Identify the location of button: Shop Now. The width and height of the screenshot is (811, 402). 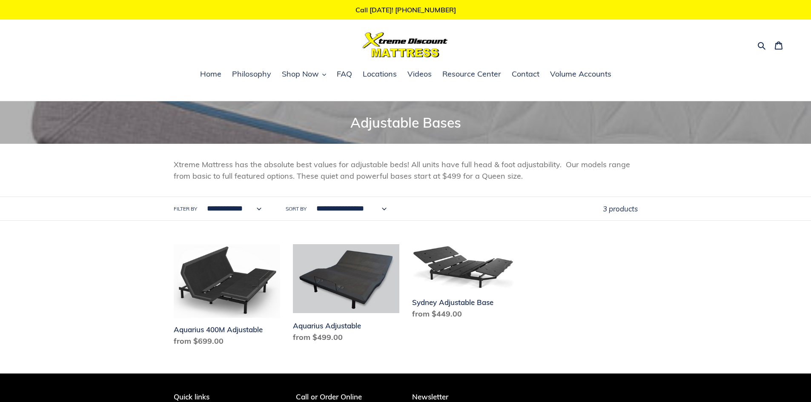
(304, 75).